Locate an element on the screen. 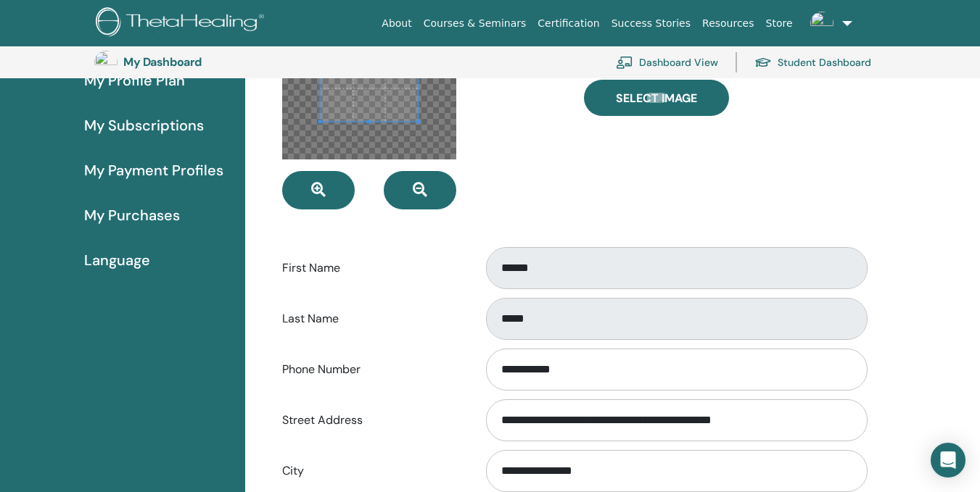 This screenshot has width=980, height=492. label: Phone Number is located at coordinates (372, 370).